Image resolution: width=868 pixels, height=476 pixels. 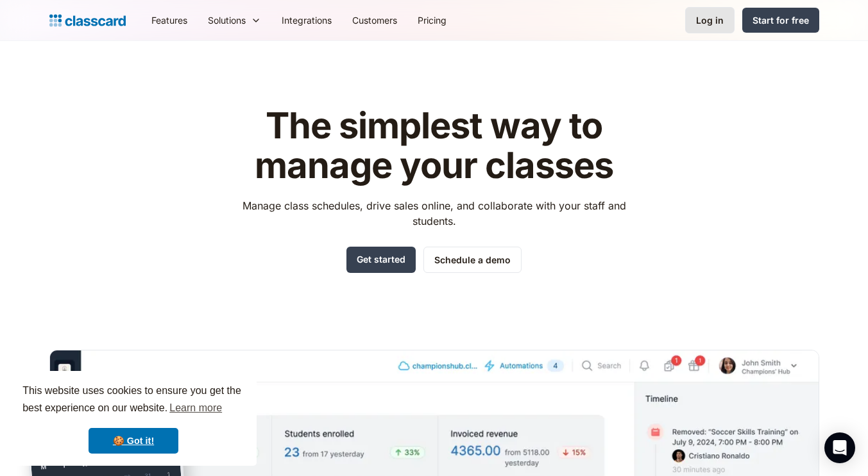 What do you see at coordinates (375, 20) in the screenshot?
I see `a: Customers` at bounding box center [375, 20].